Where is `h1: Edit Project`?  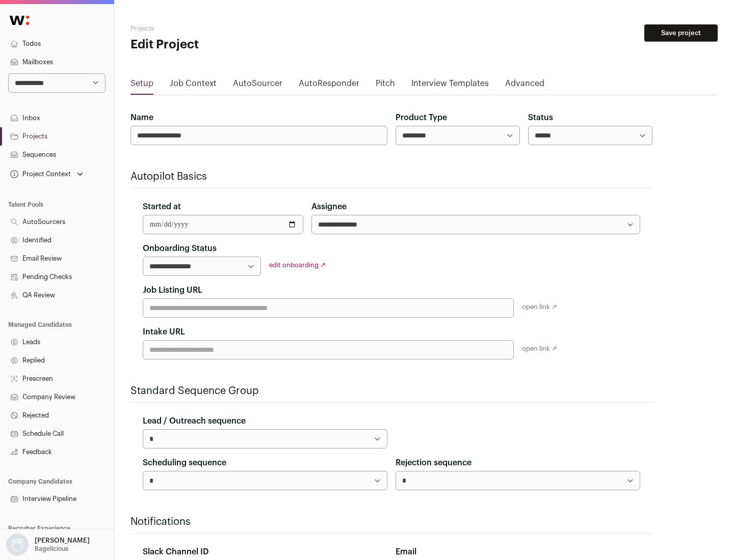 h1: Edit Project is located at coordinates (228, 45).